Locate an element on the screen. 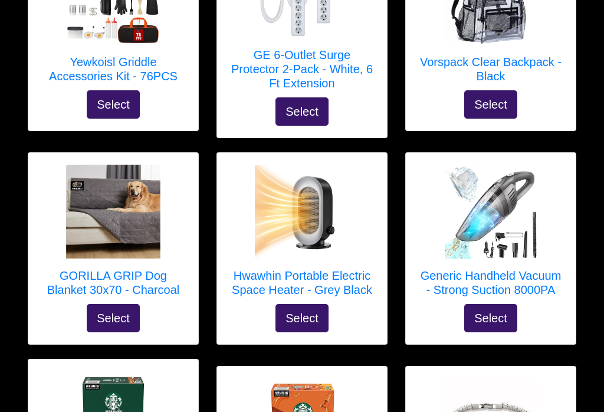 Image resolution: width=604 pixels, height=412 pixels. h5: Generic Handheld Vacuum - Strong Suction 8000PA is located at coordinates (491, 282).